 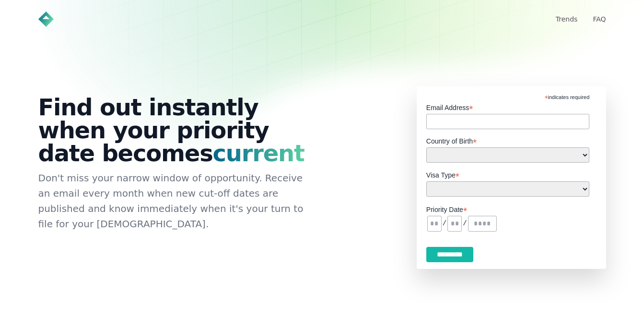 I want to click on p: Don't miss your narrow window of opportunity. Receive an email every month when new cut-off dates..., so click(x=176, y=201).